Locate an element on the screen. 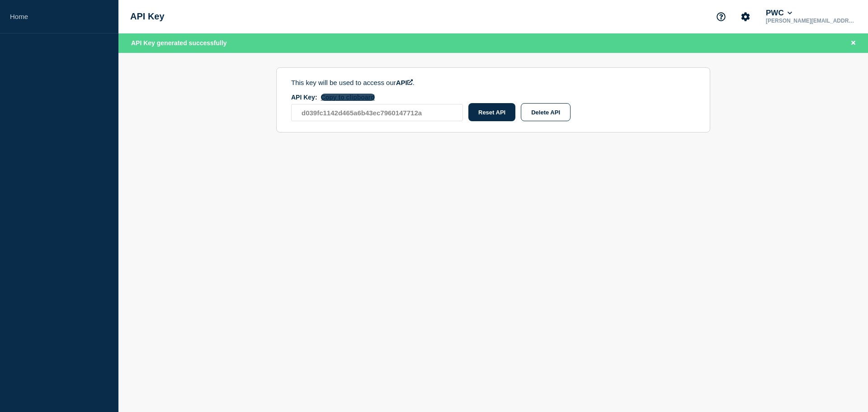 This screenshot has height=412, width=868. button: API Key: is located at coordinates (347, 97).